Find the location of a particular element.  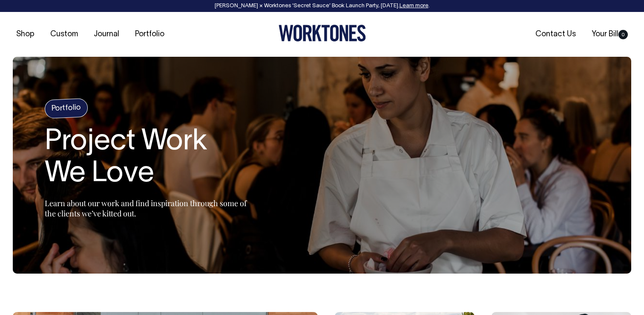

h1: Project Work We Love is located at coordinates (151, 158).